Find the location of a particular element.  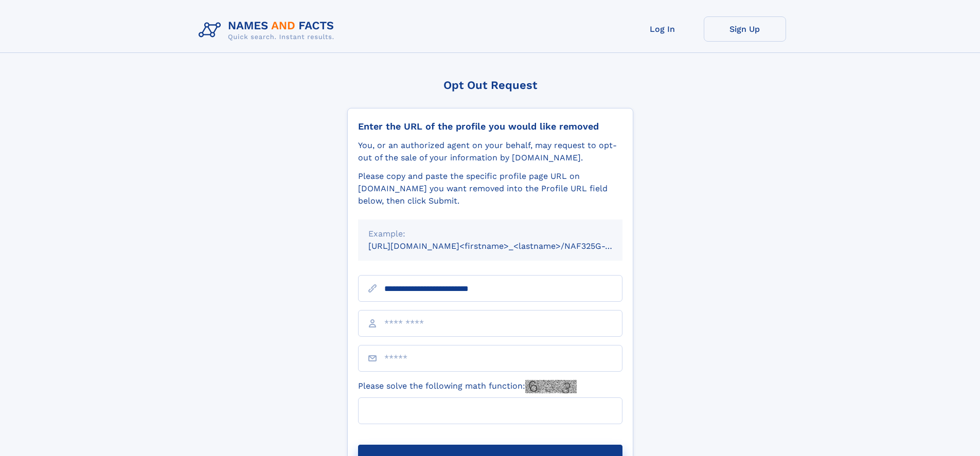

div: Example: is located at coordinates (490, 233).